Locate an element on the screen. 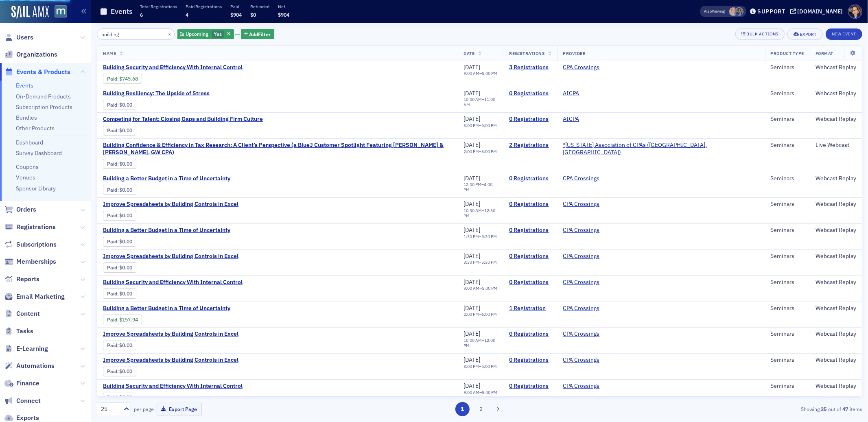 The image size is (868, 422). div: Paid: 3 - $74568 is located at coordinates (122, 79).